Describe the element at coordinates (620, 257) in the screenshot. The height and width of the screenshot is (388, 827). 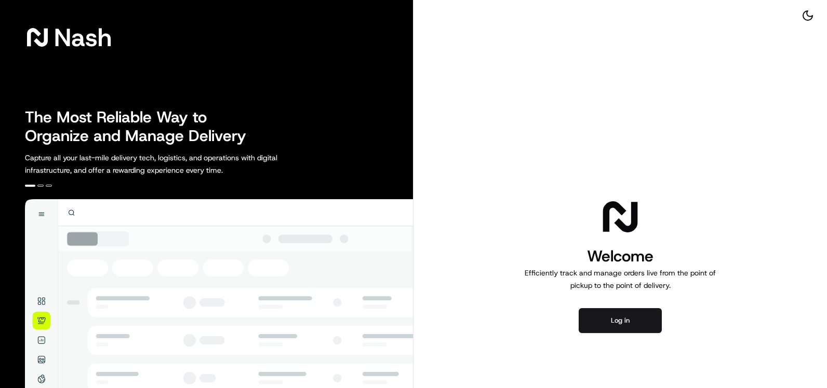
I see `h1: Welcome` at that location.